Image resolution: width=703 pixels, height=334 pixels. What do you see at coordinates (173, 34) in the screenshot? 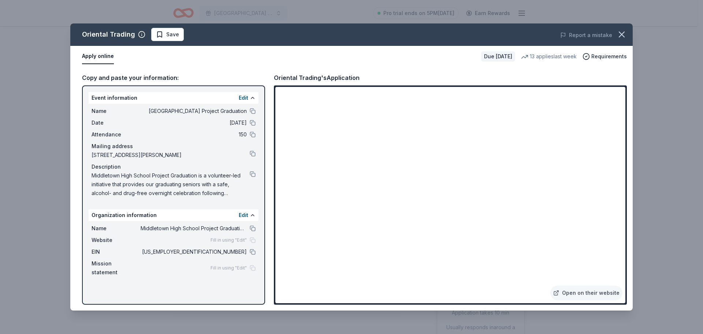
I see `span: Save` at bounding box center [173, 34].